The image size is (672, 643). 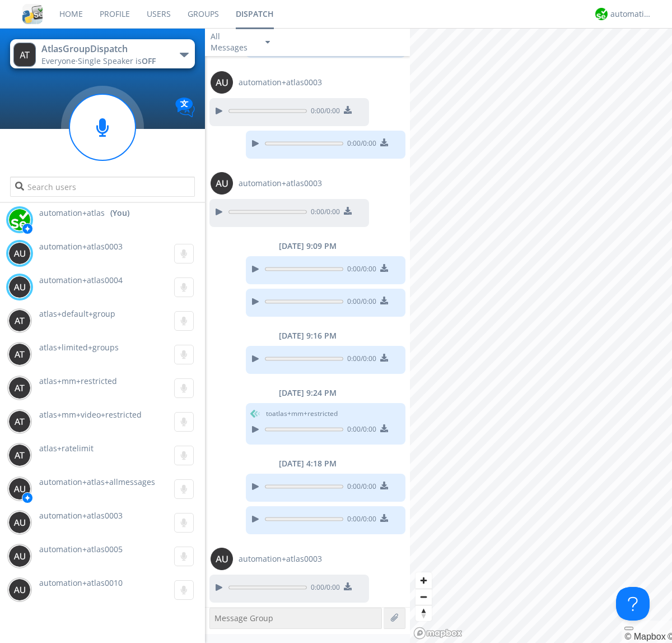 I want to click on a: Mapbox, so click(x=645, y=636).